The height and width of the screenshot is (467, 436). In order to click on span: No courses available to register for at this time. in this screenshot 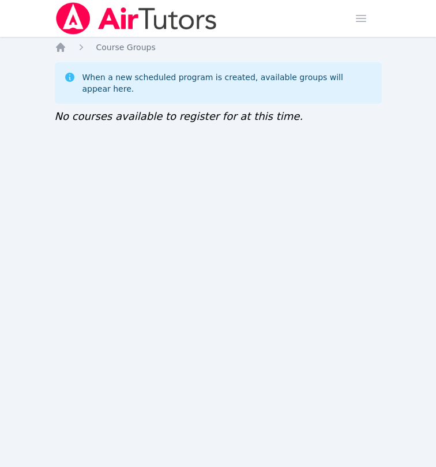, I will do `click(179, 116)`.